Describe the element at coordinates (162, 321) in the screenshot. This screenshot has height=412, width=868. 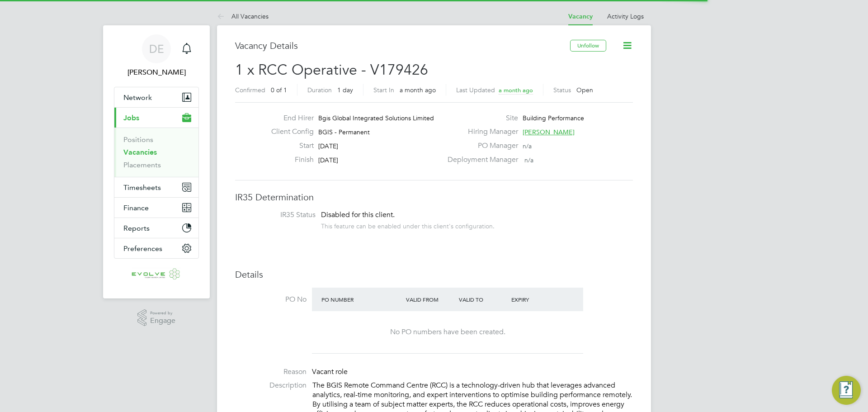
I see `span: Engage` at that location.